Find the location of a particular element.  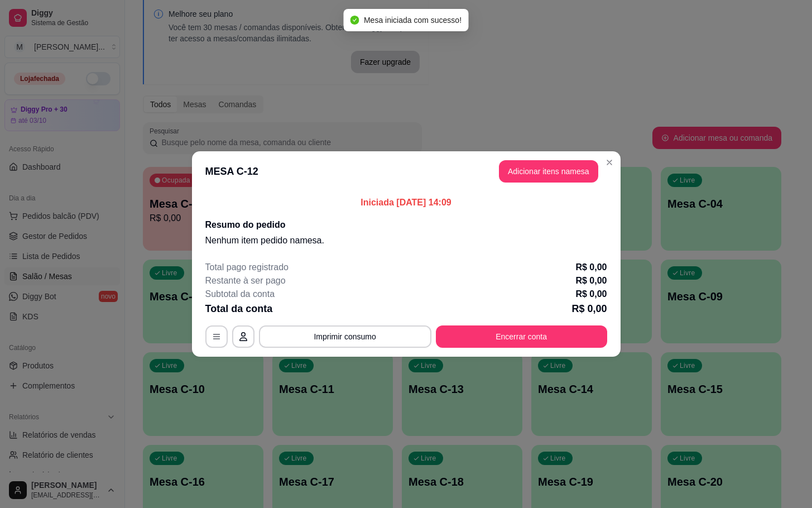

p: Total pago registrado is located at coordinates (247, 268).